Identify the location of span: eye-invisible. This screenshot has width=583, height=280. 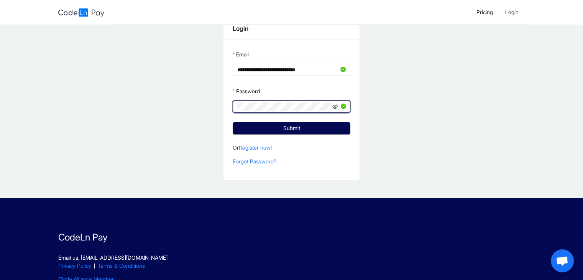
(335, 107).